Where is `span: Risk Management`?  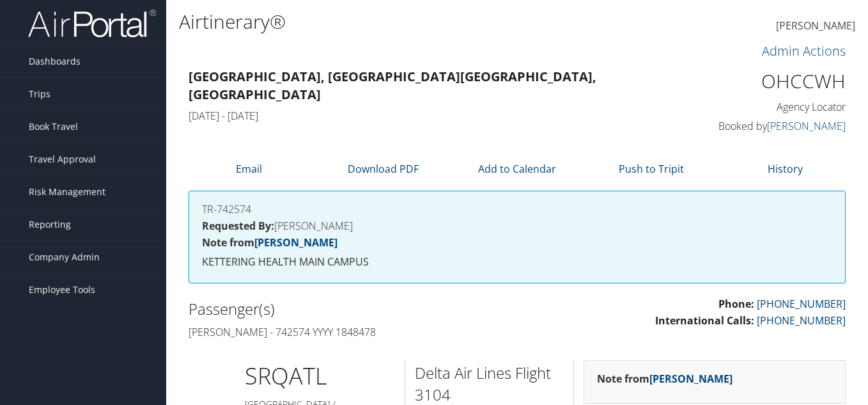
span: Risk Management is located at coordinates (67, 192).